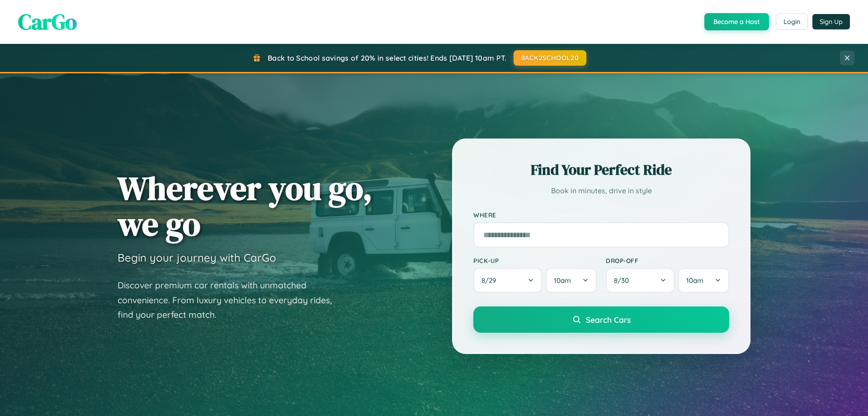  I want to click on p: Discover premium car rentals with unmatched convenience. From luxury vehicles to everyday rides, ..., so click(230, 300).